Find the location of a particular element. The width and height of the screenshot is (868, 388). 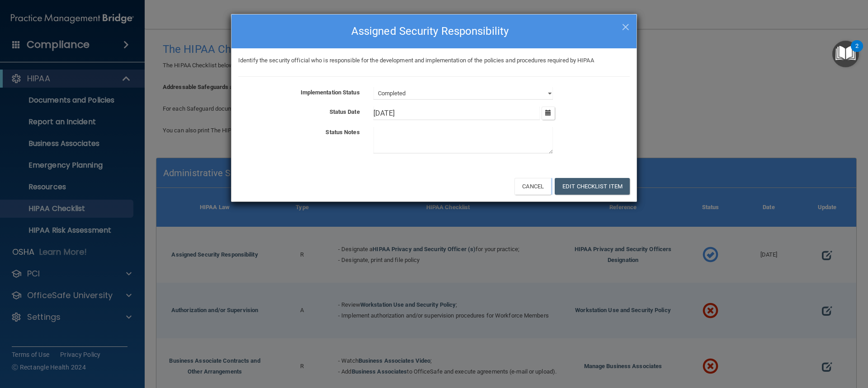

h4: Assigned Security Responsibility is located at coordinates (434, 31).